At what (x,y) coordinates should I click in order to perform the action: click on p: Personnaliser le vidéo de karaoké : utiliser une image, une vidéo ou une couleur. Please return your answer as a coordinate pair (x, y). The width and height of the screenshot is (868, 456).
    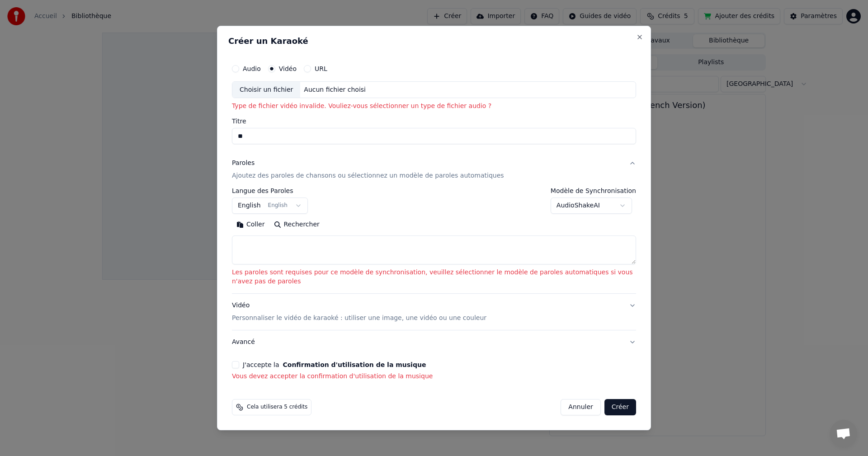
    Looking at the image, I should click on (359, 318).